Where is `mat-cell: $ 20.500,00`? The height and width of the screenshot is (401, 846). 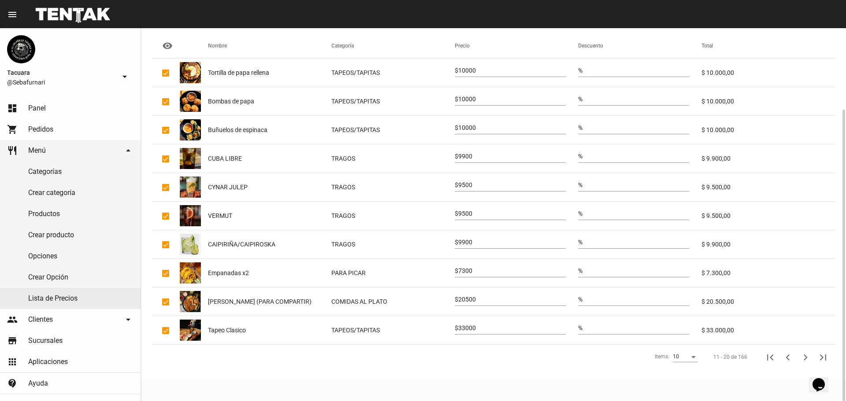
mat-cell: $ 20.500,00 is located at coordinates (769, 302).